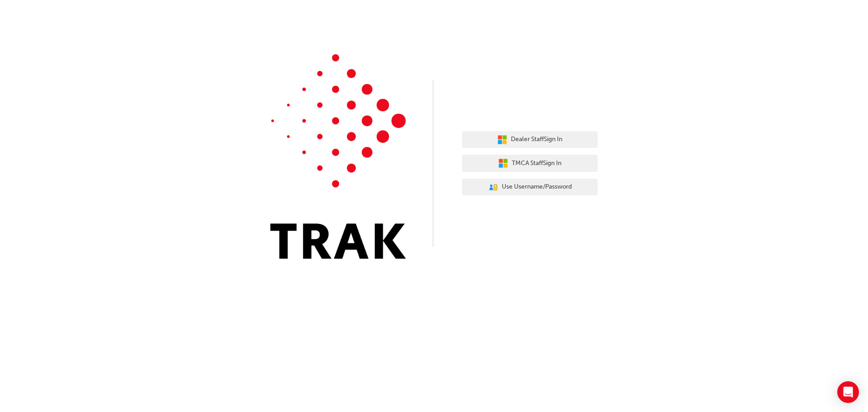  What do you see at coordinates (338, 156) in the screenshot?
I see `img: Trak` at bounding box center [338, 156].